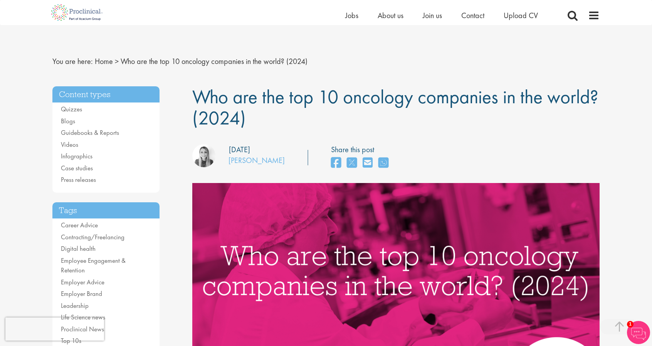  Describe the element at coordinates (630, 324) in the screenshot. I see `span: 1` at that location.